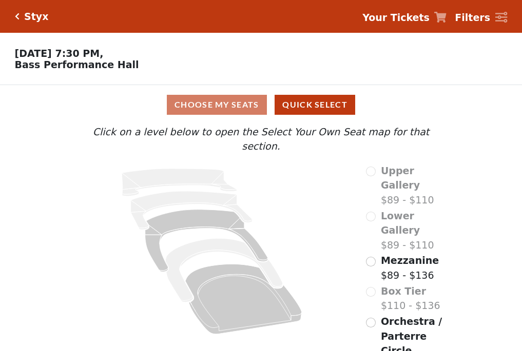 Image resolution: width=522 pixels, height=351 pixels. I want to click on a: Your Tickets, so click(404, 17).